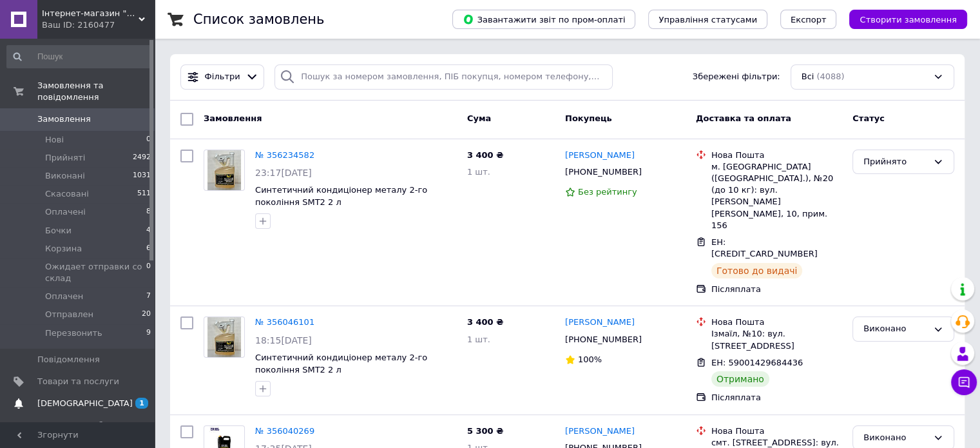 The width and height of the screenshot is (980, 448). Describe the element at coordinates (63, 249) in the screenshot. I see `span: Корзина` at that location.